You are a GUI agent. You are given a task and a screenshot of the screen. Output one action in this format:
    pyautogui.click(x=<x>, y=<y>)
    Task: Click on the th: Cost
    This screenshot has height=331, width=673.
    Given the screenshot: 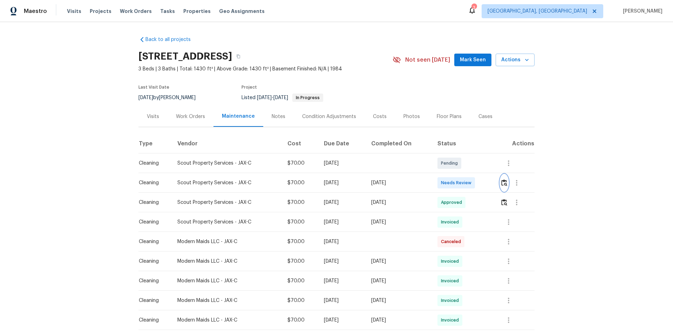 What is the action you would take?
    pyautogui.click(x=300, y=144)
    